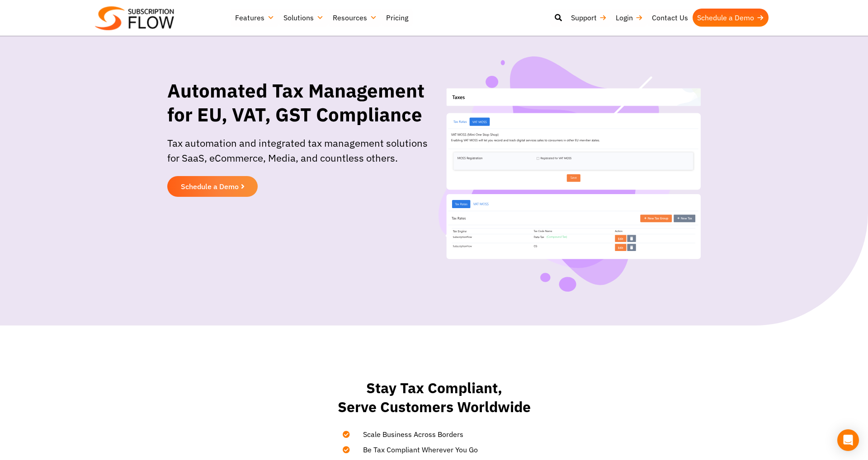 This screenshot has height=460, width=868. I want to click on a: Pricing, so click(397, 17).